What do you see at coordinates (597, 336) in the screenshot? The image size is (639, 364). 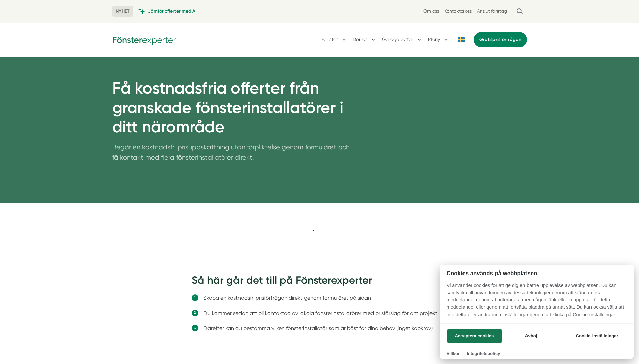 I see `button: Cookie-inställningar` at bounding box center [597, 336].